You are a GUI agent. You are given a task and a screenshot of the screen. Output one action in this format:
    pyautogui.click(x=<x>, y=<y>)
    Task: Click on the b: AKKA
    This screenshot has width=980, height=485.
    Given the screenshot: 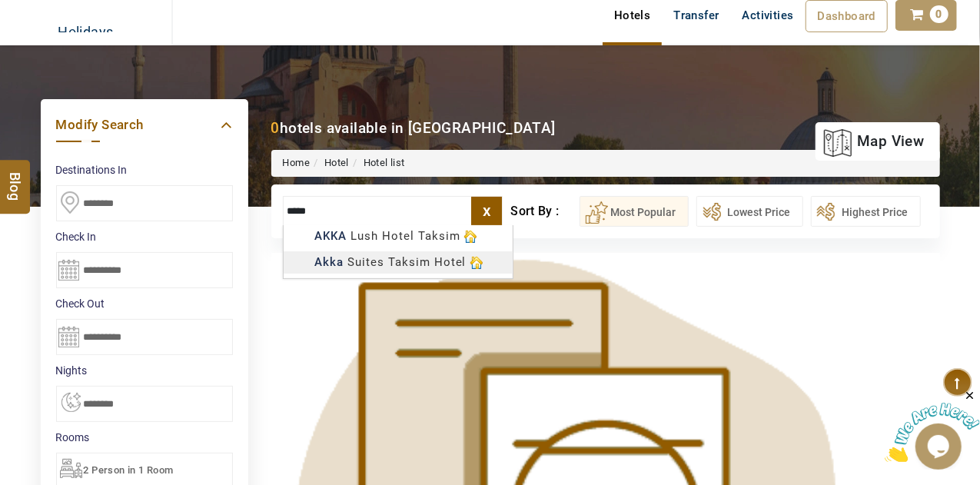 What is the action you would take?
    pyautogui.click(x=330, y=236)
    